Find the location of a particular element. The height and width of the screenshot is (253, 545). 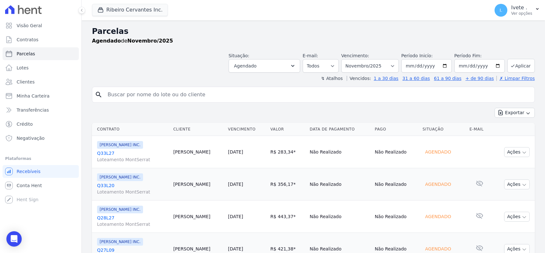

td: R$ 356,17 is located at coordinates (288, 184).